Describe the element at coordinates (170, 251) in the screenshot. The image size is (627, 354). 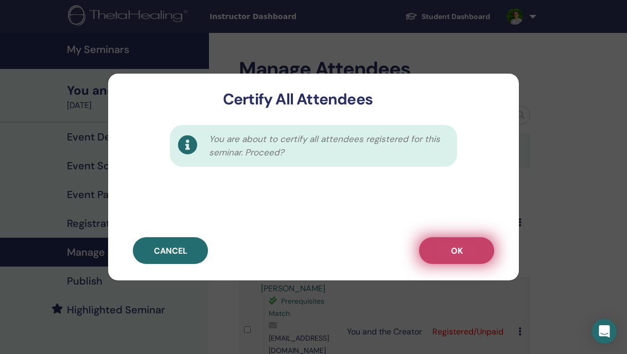
I see `button: Cancel` at that location.